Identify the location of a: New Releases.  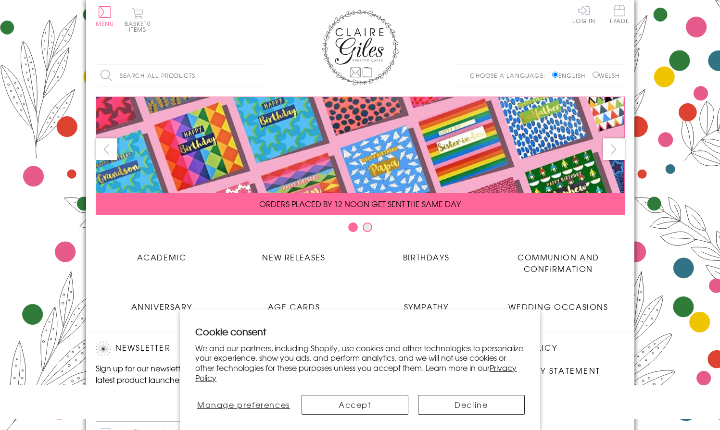
(294, 253).